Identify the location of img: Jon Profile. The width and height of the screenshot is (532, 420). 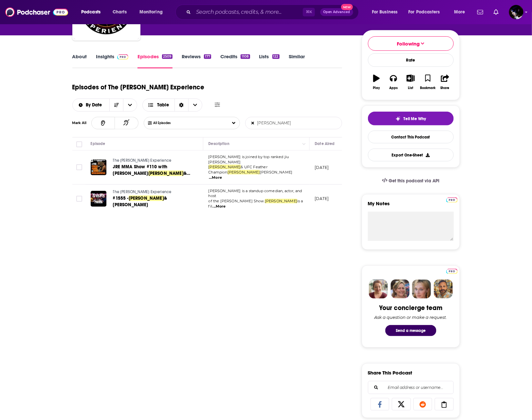
(443, 289).